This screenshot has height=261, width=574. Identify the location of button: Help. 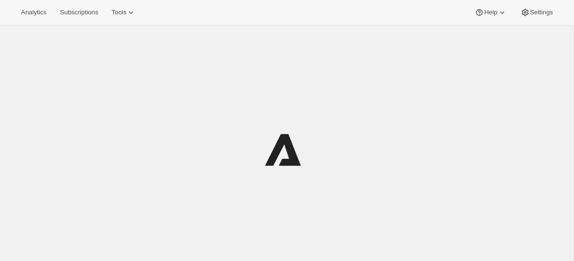
(491, 12).